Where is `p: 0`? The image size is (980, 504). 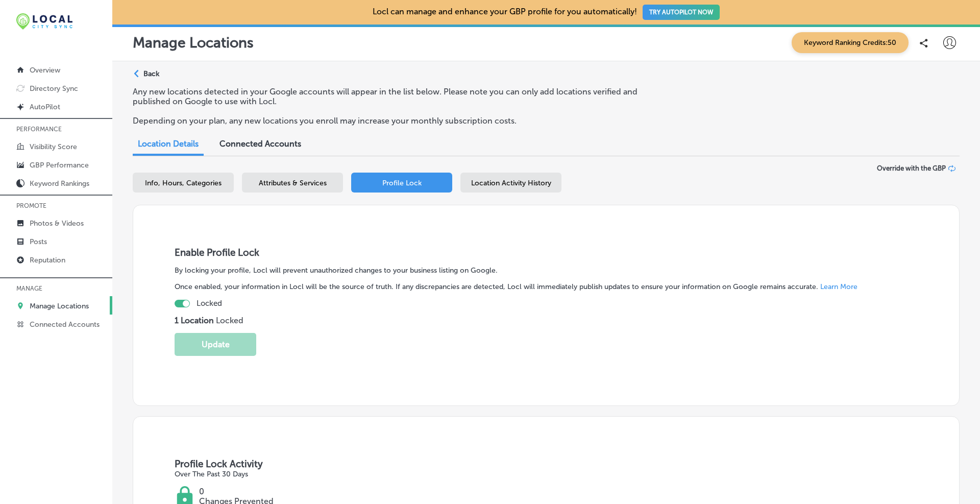
p: 0 is located at coordinates (236, 492).